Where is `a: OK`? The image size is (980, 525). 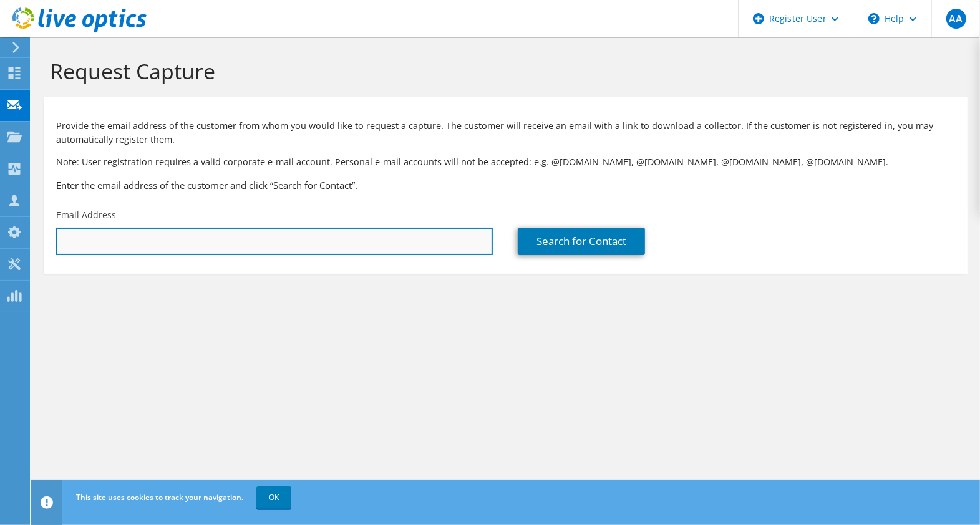 a: OK is located at coordinates (274, 497).